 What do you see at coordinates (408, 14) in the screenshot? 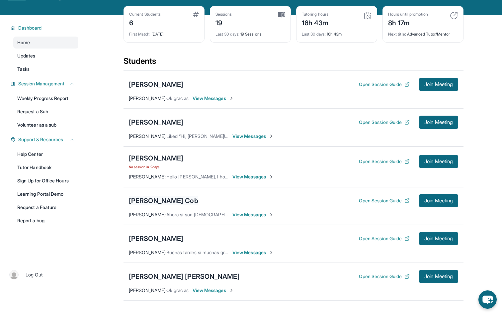
I see `div: Hours until promotion` at bounding box center [408, 14].